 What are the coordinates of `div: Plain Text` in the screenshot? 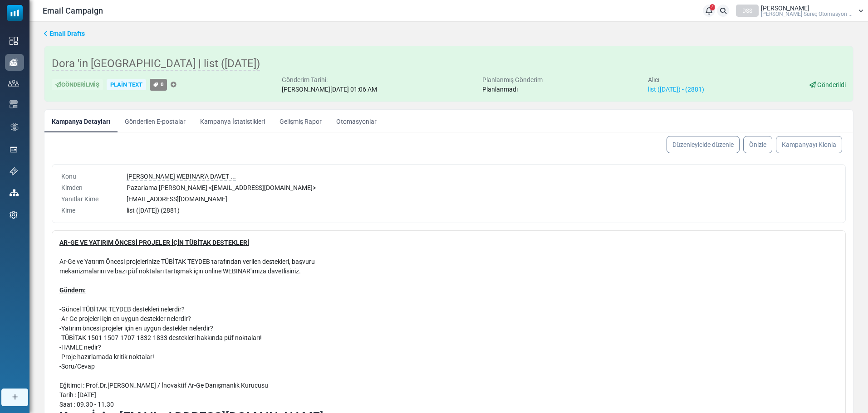 It's located at (126, 85).